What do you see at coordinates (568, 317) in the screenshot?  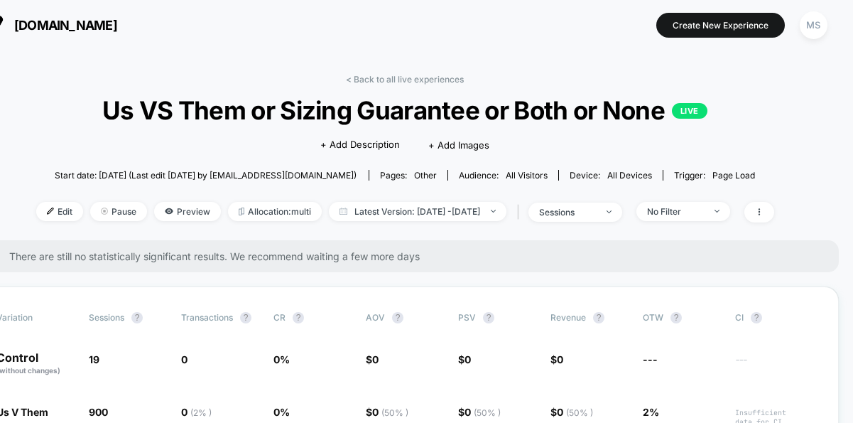 I see `span: Revenue` at bounding box center [568, 317].